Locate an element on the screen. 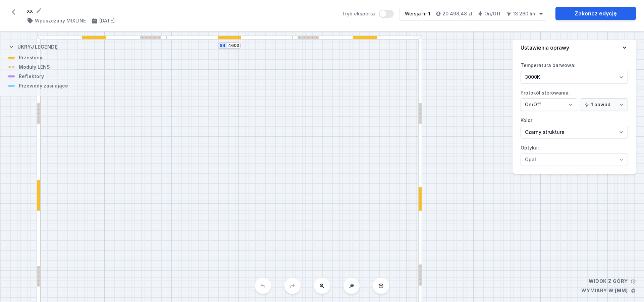  h4: 20 498,48 zł is located at coordinates (458, 14).